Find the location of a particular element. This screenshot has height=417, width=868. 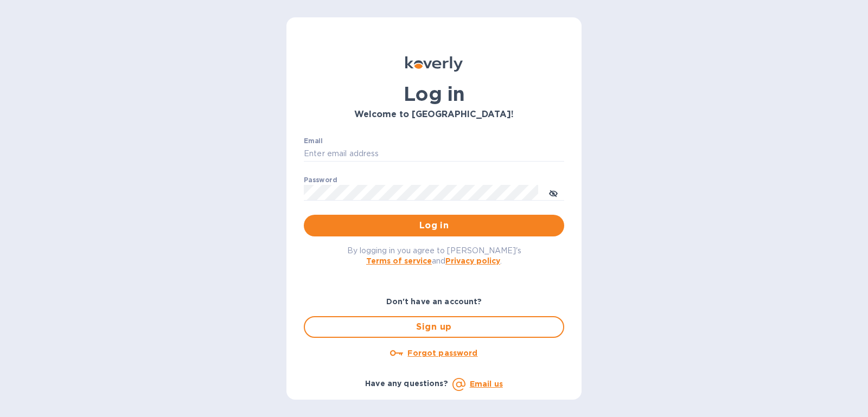

button: Log in is located at coordinates (434, 225).